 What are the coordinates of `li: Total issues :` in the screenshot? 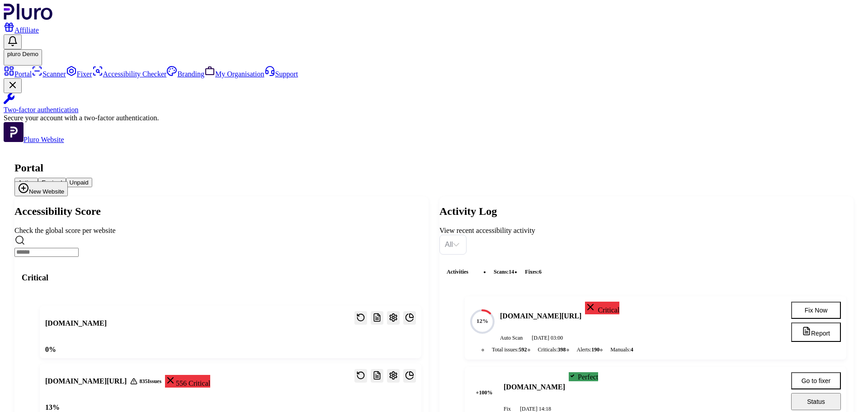 It's located at (509, 350).